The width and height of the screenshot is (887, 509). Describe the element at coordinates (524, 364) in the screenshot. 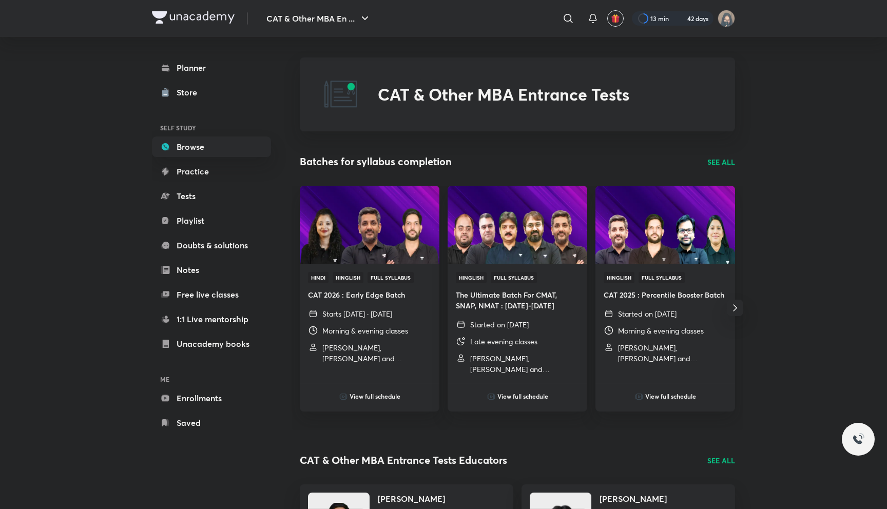

I see `p: Lokesh Agarwal, Ronakkumar Shah and Amit Deepak Rohra` at that location.